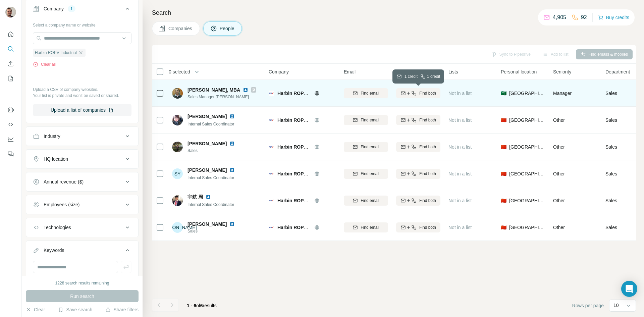  I want to click on button: Quick start, so click(11, 34).